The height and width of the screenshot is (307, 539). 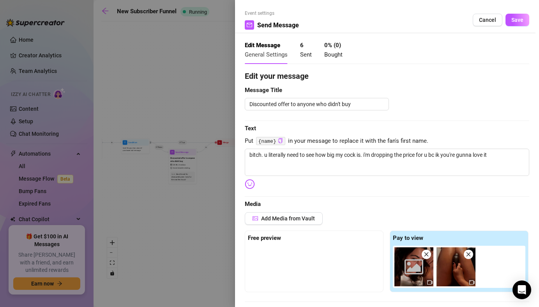 What do you see at coordinates (263, 90) in the screenshot?
I see `strong: Message Title` at bounding box center [263, 90].